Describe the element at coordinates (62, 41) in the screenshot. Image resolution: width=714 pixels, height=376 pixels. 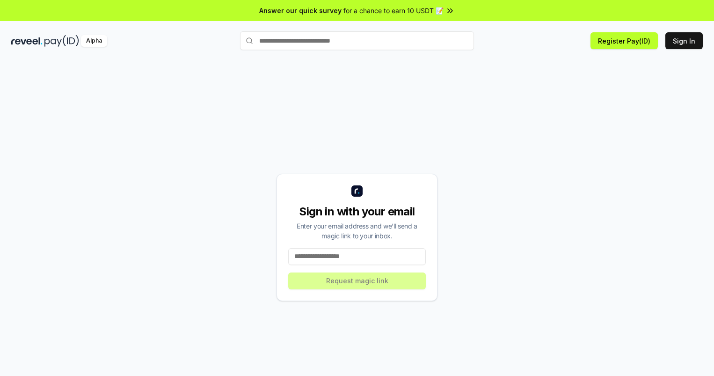
I see `img: pay_id` at that location.